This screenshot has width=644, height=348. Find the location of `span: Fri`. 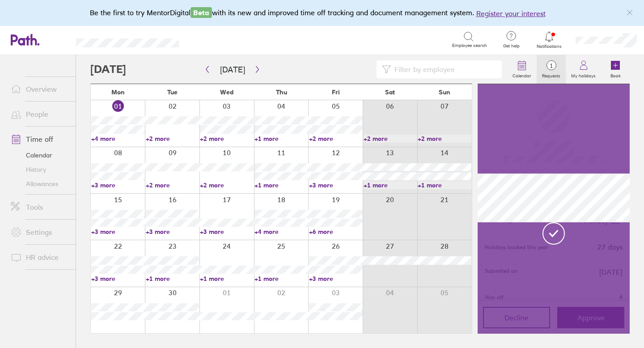

span: Fri is located at coordinates (336, 92).